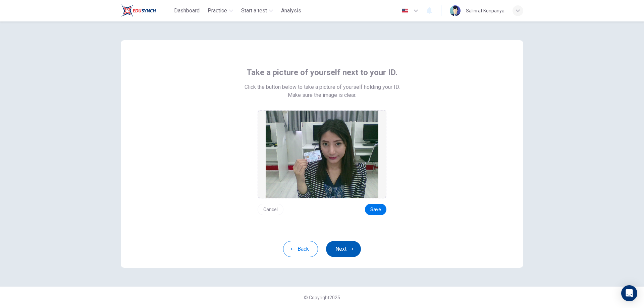 The image size is (644, 308). Describe the element at coordinates (629, 293) in the screenshot. I see `div: Open Intercom Messenger` at that location.